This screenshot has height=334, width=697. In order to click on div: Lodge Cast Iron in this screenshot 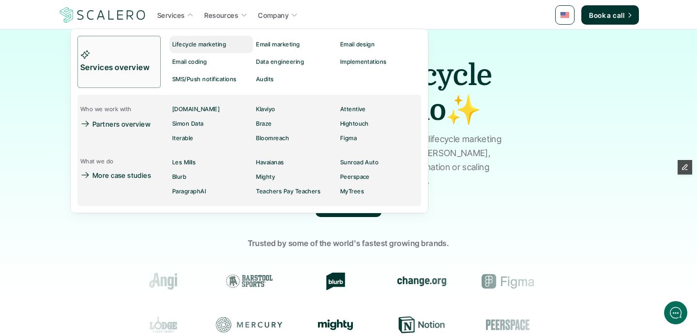, I will do `click(163, 325)`.